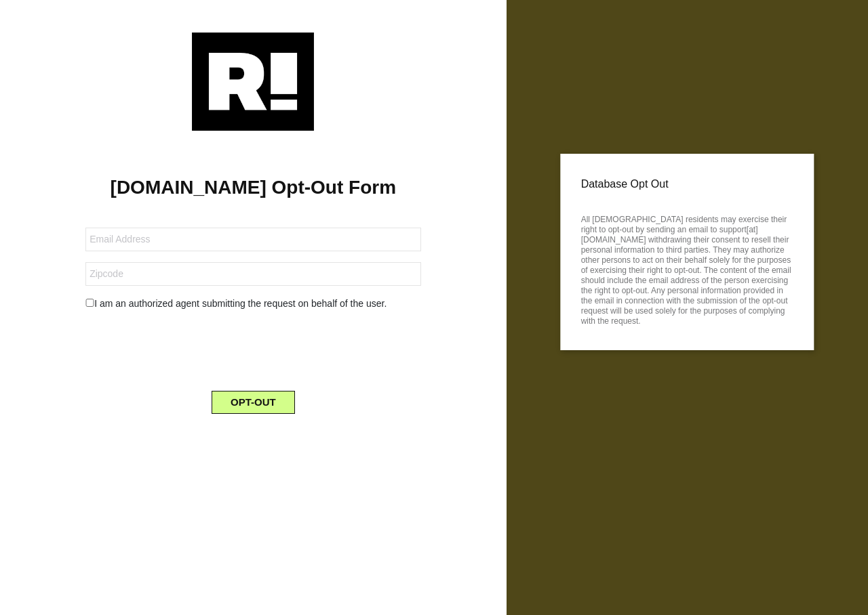 The image size is (868, 615). I want to click on input: Zipcode, so click(253, 274).